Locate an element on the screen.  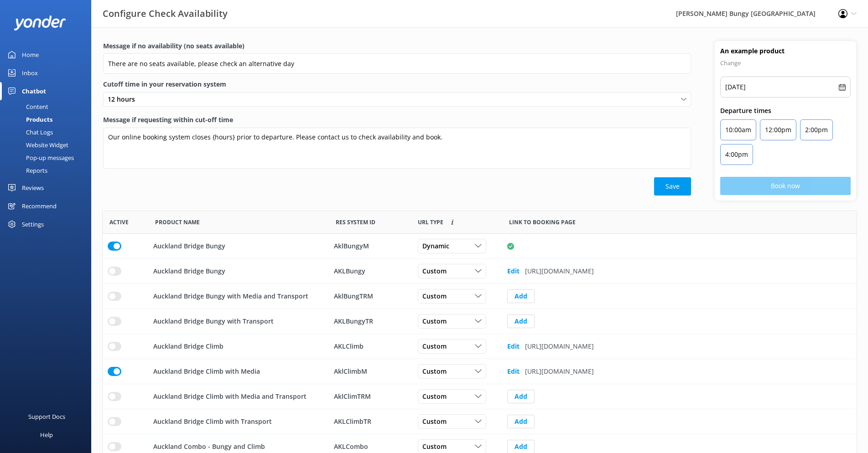
div: AKLBungy is located at coordinates (370, 271).